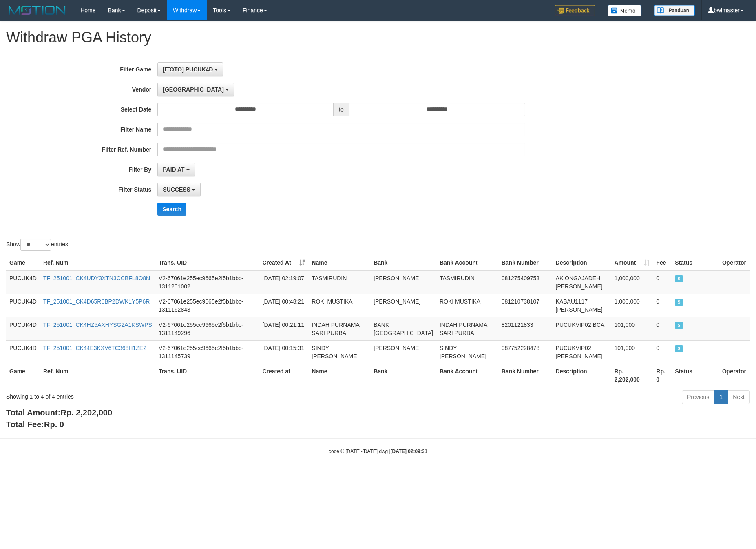  What do you see at coordinates (176, 169) in the screenshot?
I see `button: PAID AT` at bounding box center [176, 169].